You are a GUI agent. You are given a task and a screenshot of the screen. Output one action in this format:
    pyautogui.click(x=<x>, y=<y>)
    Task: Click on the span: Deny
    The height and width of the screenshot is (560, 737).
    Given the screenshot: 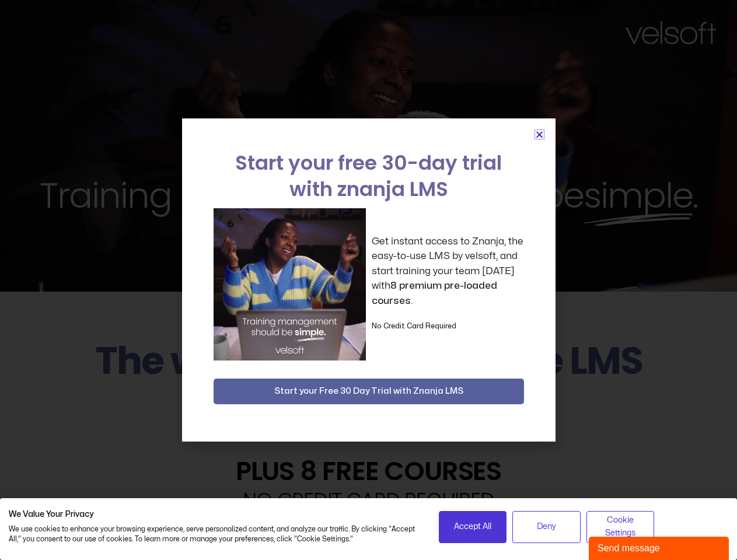 What is the action you would take?
    pyautogui.click(x=546, y=527)
    